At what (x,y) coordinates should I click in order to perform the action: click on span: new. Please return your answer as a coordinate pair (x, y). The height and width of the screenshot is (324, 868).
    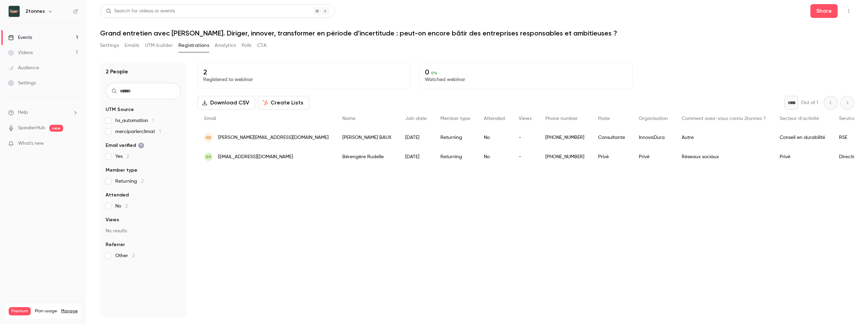
    Looking at the image, I should click on (57, 128).